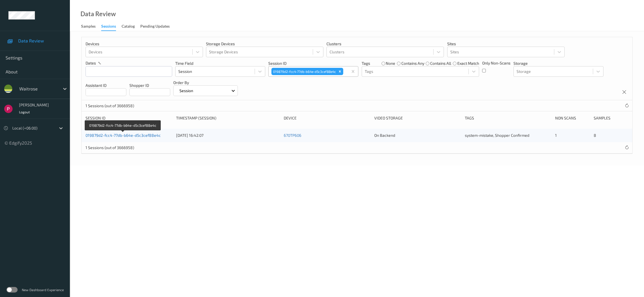 The height and width of the screenshot is (297, 644). I want to click on p: Time Field, so click(220, 63).